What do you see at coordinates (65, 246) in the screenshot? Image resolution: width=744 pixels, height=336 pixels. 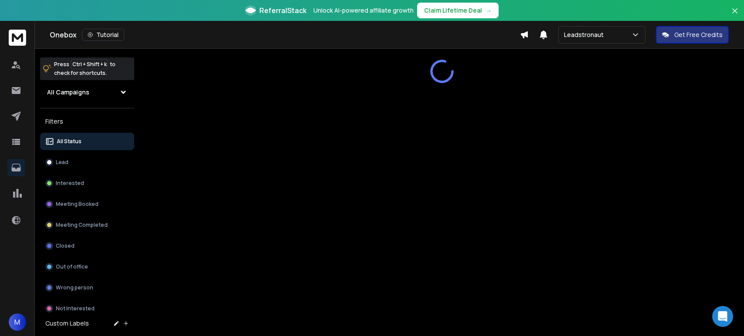 I see `p: Closed` at bounding box center [65, 246].